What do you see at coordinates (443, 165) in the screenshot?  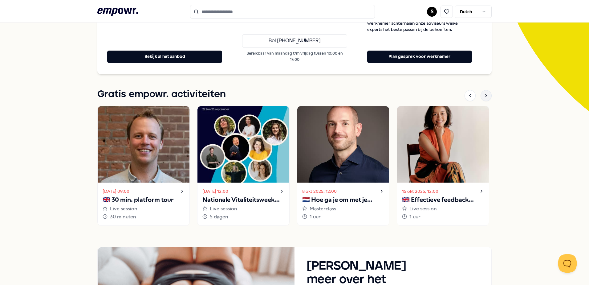 I see `a: 15 okt 2025, 12:00🇬🇧 Effectieve feedback geven en ontvangenLive session1 uur` at bounding box center [443, 165].